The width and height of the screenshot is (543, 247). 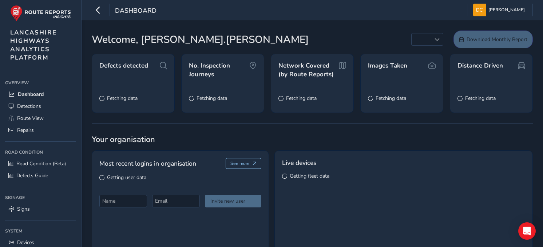 What do you see at coordinates (240, 164) in the screenshot?
I see `span: See more` at bounding box center [240, 164].